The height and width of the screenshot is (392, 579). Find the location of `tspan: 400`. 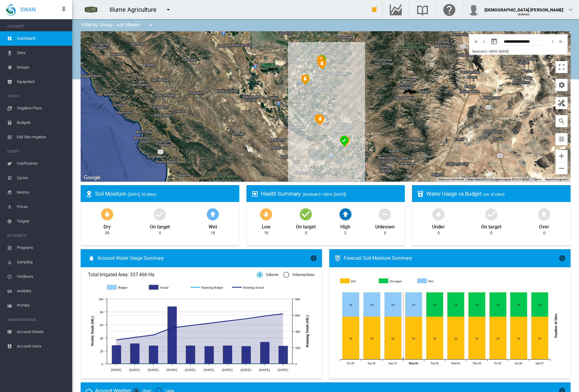

tspan: 400 is located at coordinates (298, 332).